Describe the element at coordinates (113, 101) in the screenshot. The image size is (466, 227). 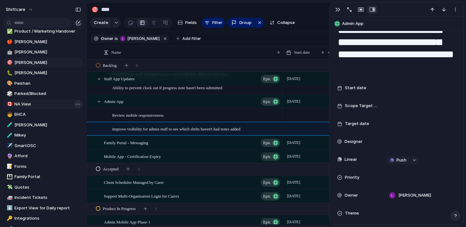
I see `span: Admin App` at that location.